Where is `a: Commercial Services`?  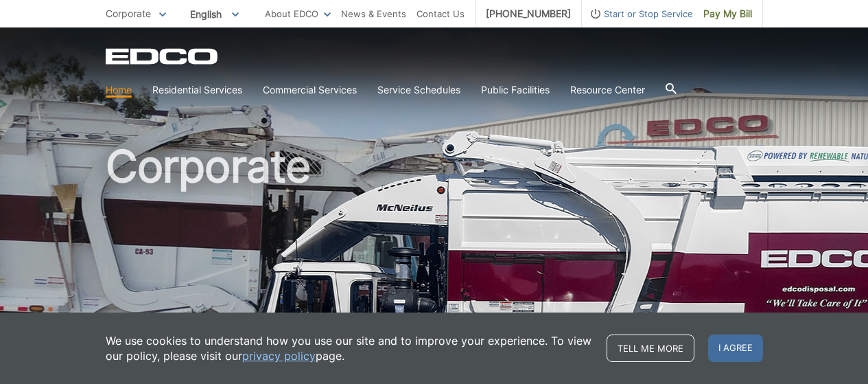
a: Commercial Services is located at coordinates (310, 90).